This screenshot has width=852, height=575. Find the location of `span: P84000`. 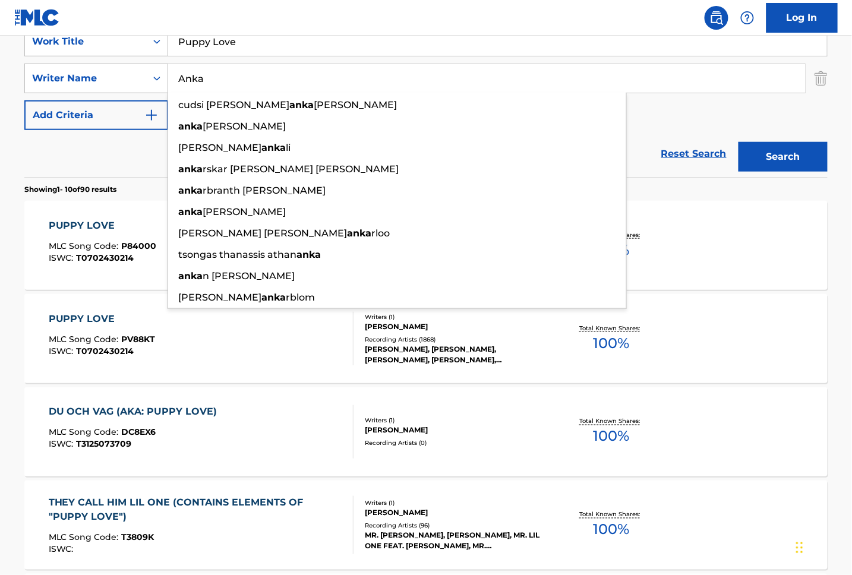

span: P84000 is located at coordinates (139, 246).